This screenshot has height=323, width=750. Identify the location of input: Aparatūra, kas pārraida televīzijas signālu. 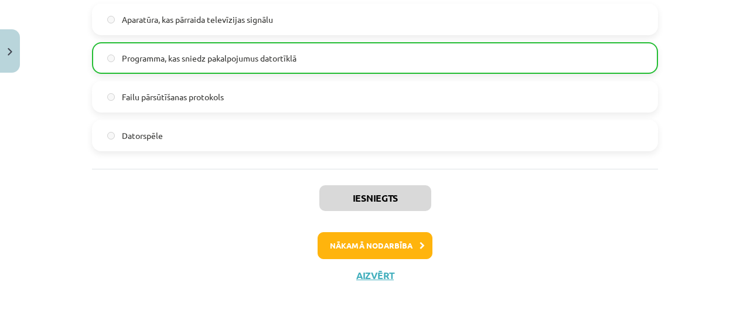
(111, 19).